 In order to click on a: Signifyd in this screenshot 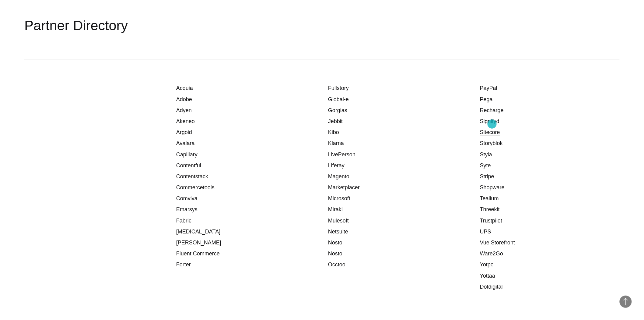, I will do `click(490, 121)`.